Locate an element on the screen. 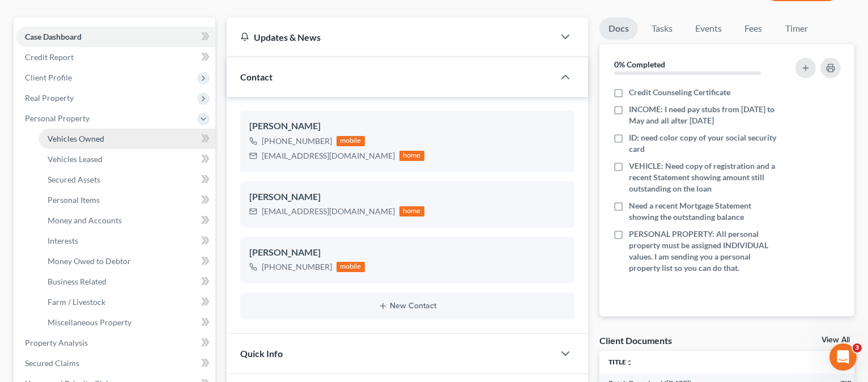  a: Vehicles Owned is located at coordinates (127, 139).